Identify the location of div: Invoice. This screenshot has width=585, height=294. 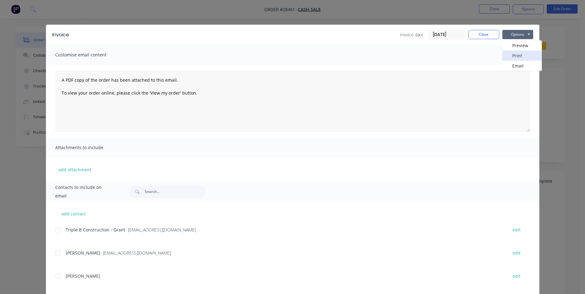
(60, 35).